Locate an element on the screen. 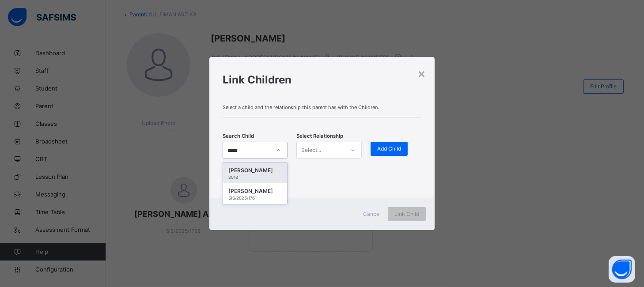 Image resolution: width=644 pixels, height=287 pixels. div: 2018 is located at coordinates (255, 177).